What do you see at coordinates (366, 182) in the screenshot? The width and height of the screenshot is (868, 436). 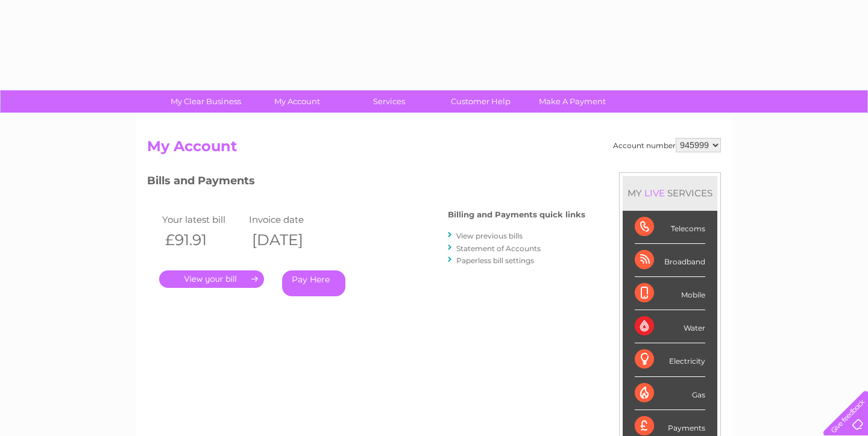 I see `h3: Bills and Payments` at bounding box center [366, 182].